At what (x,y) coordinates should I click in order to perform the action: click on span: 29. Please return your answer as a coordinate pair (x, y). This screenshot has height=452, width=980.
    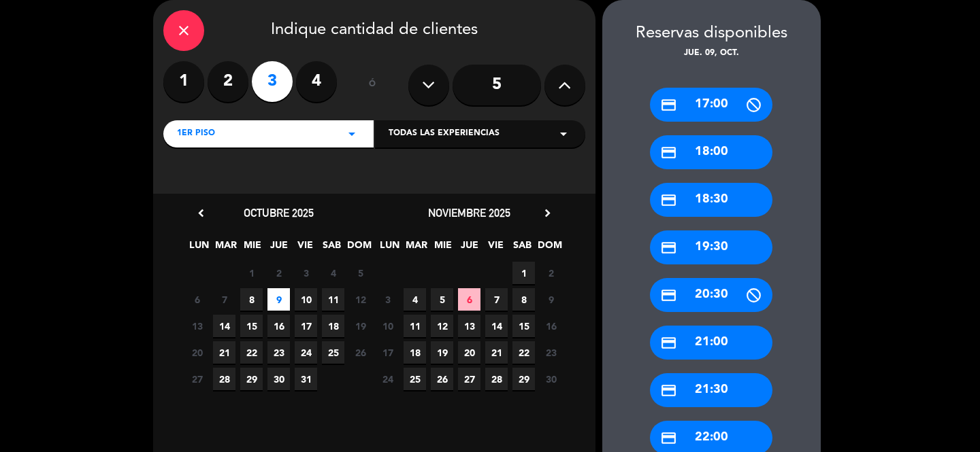
    Looking at the image, I should click on (251, 379).